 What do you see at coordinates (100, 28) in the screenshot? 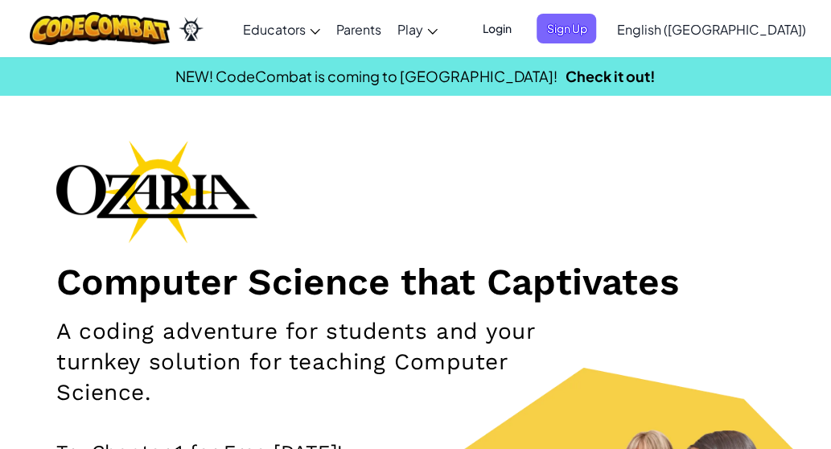
I see `img: CodeCombat logo` at bounding box center [100, 28].